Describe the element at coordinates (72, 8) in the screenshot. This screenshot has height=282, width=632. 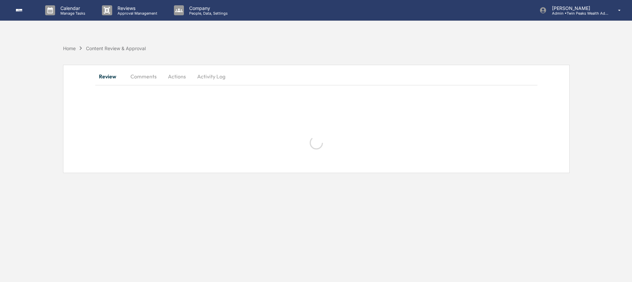
I see `p: Calendar` at that location.